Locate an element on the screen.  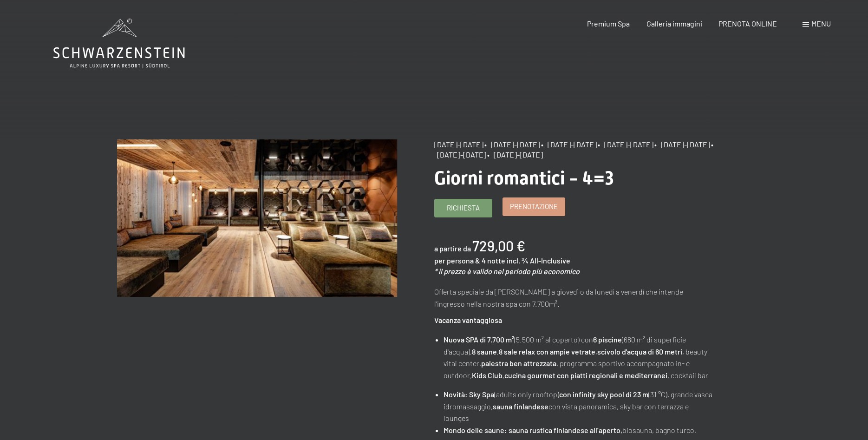
span: PRENOTA ONLINE is located at coordinates (748, 23).